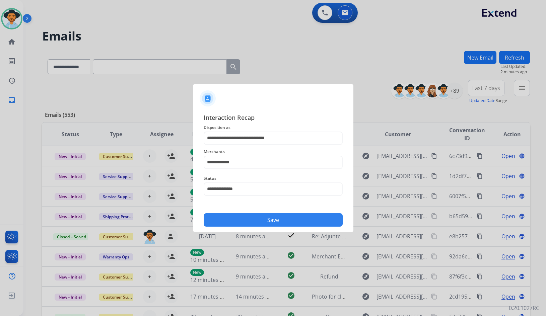 The height and width of the screenshot is (316, 546). I want to click on span: Disposition as, so click(273, 128).